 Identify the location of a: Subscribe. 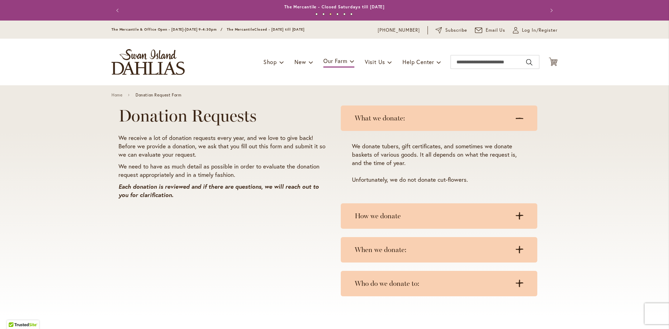
(451, 30).